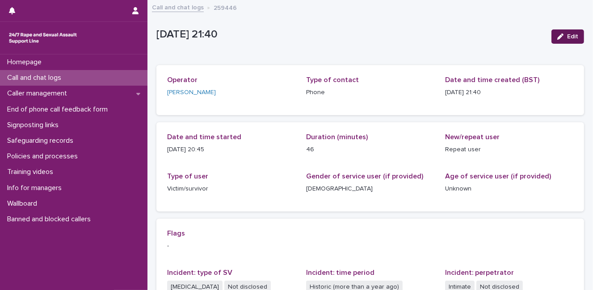 The width and height of the screenshot is (593, 290). Describe the element at coordinates (337, 137) in the screenshot. I see `span: Duration (minutes)` at that location.